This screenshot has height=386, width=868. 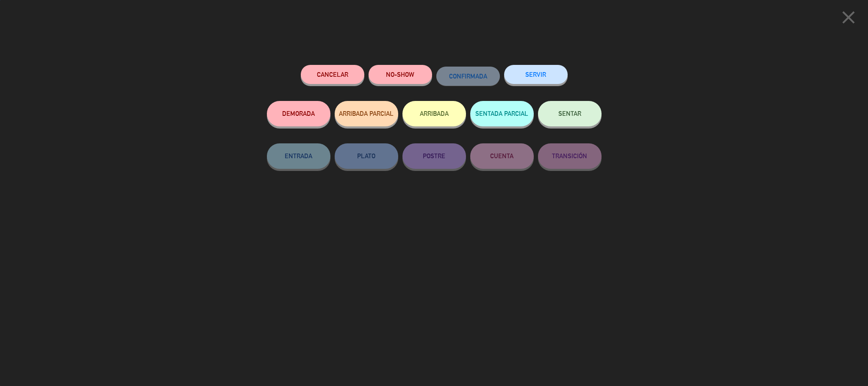 I want to click on button: ARRIBADA PARCIAL, so click(x=367, y=114).